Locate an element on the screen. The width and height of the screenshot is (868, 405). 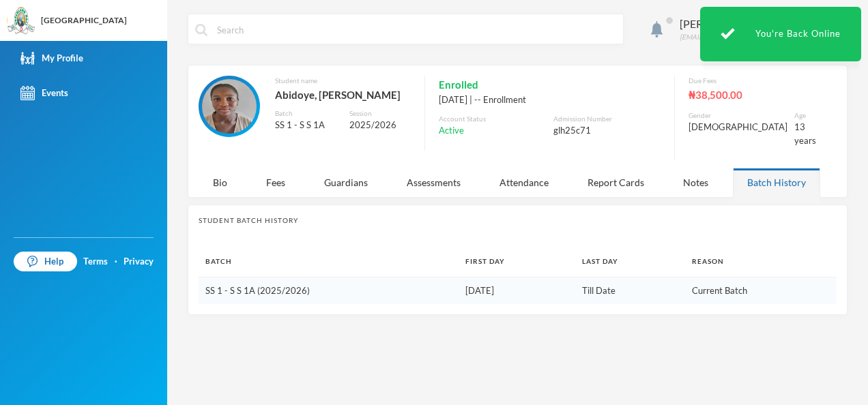
div: Session is located at coordinates (380, 113).